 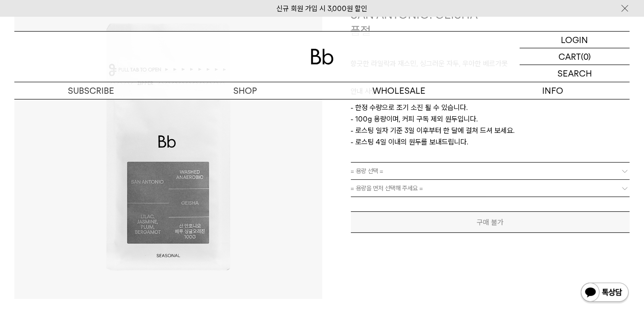 What do you see at coordinates (322, 56) in the screenshot?
I see `img: 로고` at bounding box center [322, 56].